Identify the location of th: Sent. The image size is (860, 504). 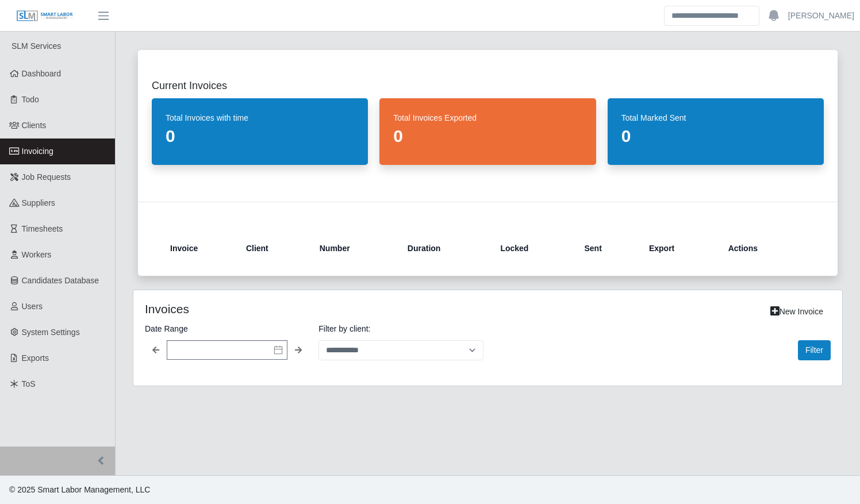
(608, 248).